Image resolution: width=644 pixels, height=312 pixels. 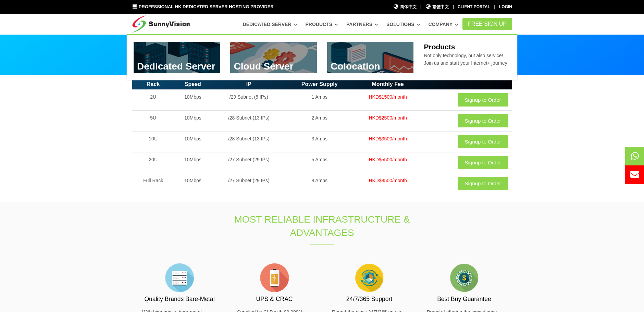 I want to click on span: HKD$2500/month, so click(x=387, y=118).